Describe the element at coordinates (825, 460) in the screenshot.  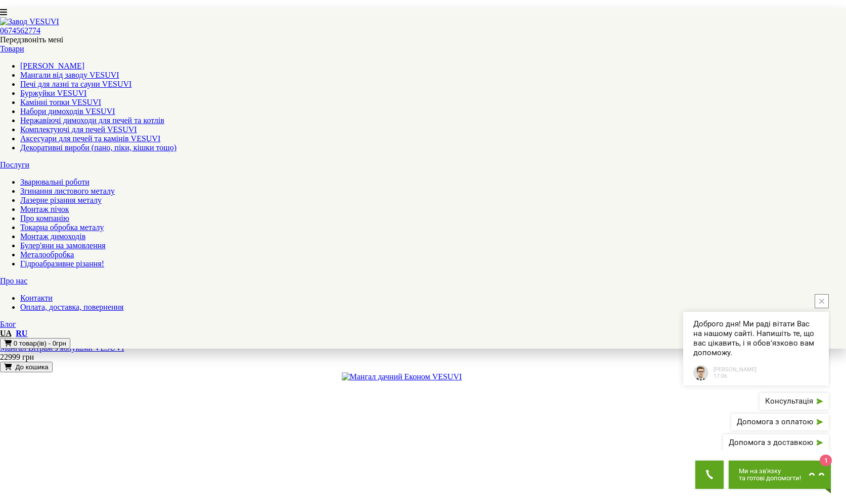
I see `span: 1` at that location.